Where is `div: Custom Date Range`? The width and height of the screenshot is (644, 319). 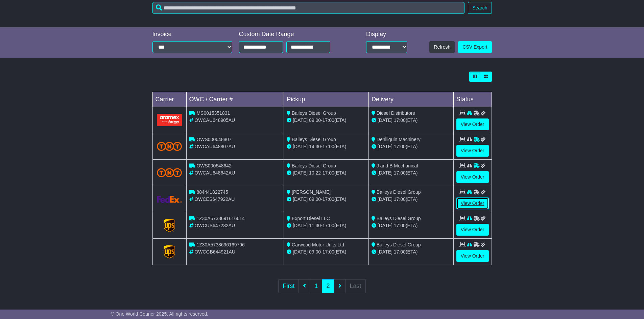
div: Custom Date Range is located at coordinates (293, 34).